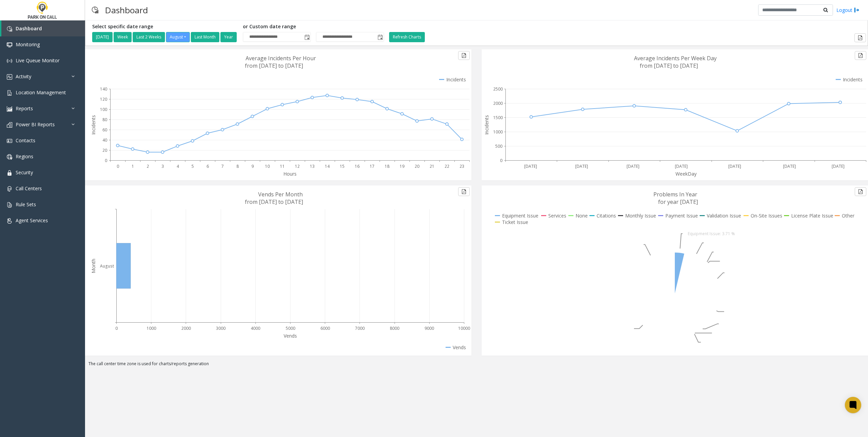  I want to click on text: 10000, so click(464, 328).